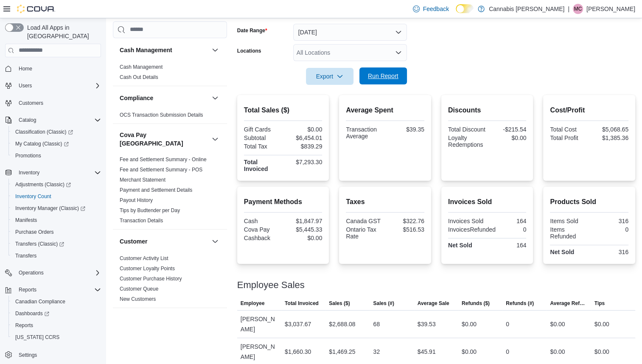  Describe the element at coordinates (56, 256) in the screenshot. I see `button: Transfers` at that location.